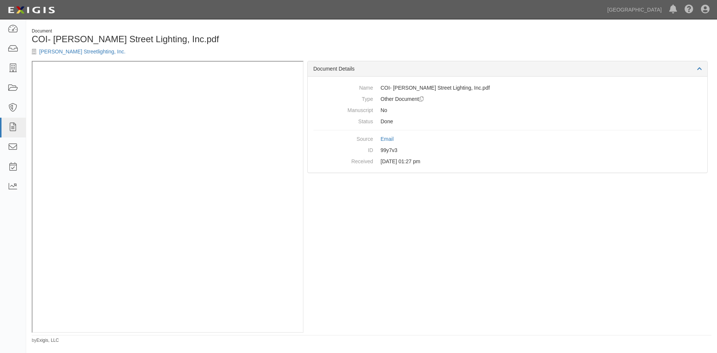 The image size is (717, 353). What do you see at coordinates (343, 160) in the screenshot?
I see `dt: Received` at bounding box center [343, 160].